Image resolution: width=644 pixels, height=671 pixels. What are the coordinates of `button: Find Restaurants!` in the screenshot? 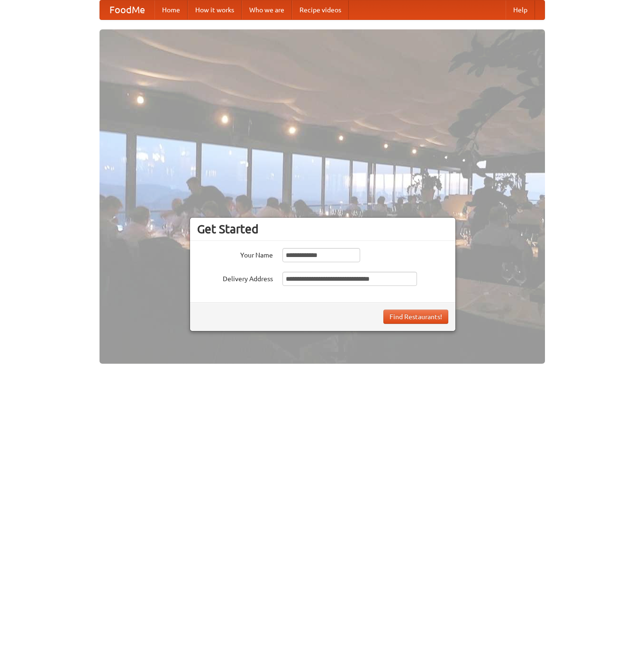 It's located at (416, 316).